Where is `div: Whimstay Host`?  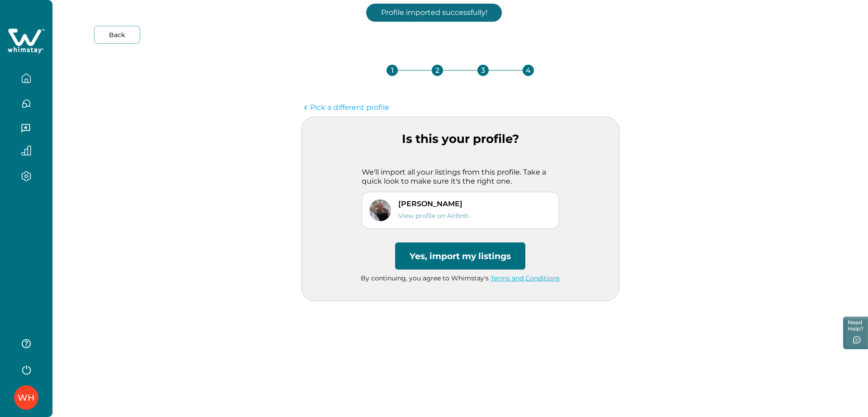
div: Whimstay Host is located at coordinates (26, 397).